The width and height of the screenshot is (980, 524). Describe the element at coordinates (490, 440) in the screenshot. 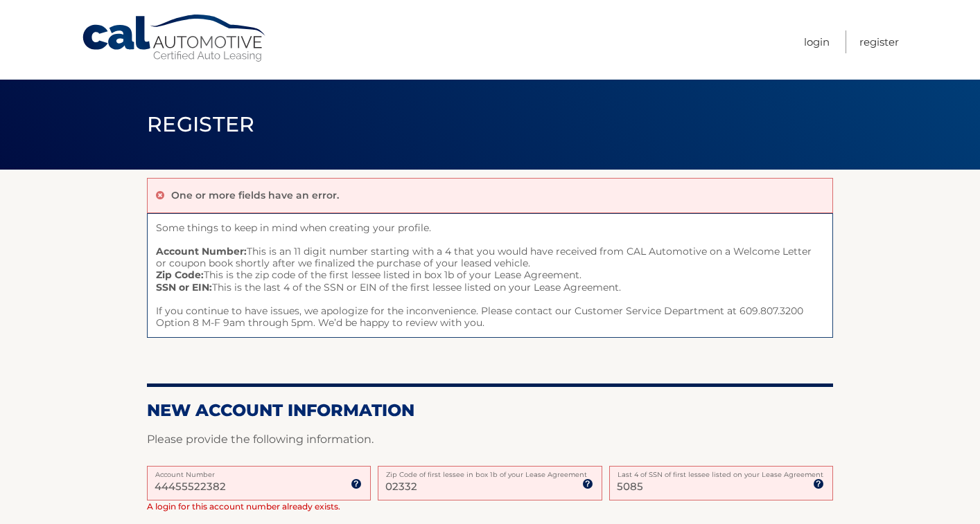

I see `p: Please provide the following information.` at that location.